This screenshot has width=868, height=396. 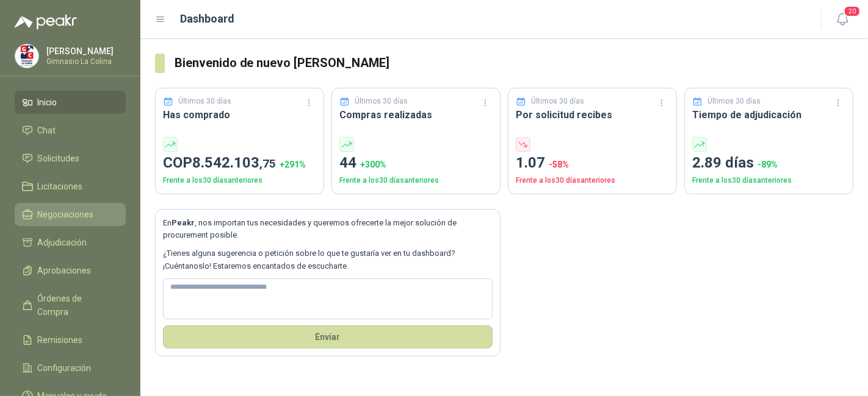 What do you see at coordinates (62, 243) in the screenshot?
I see `span: Adjudicación` at bounding box center [62, 243].